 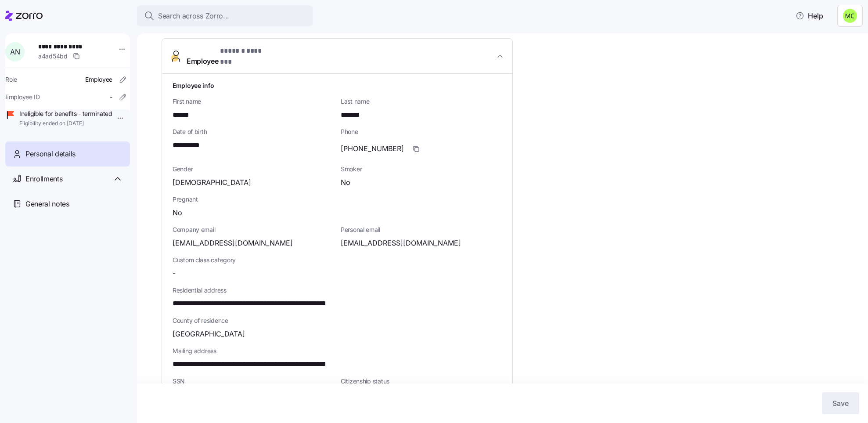 What do you see at coordinates (850, 16) in the screenshot?
I see `img: fb6fbd1e9160ef83da3948286d18e3ea` at bounding box center [850, 16].